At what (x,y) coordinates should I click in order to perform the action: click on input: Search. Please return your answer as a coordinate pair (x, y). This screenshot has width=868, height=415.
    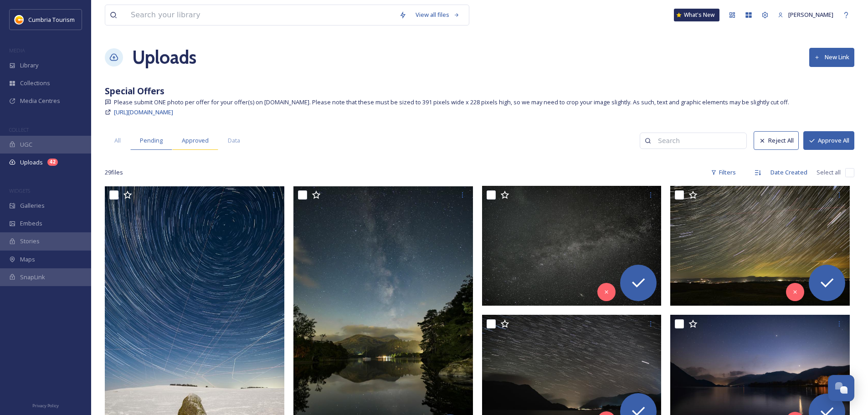
    Looking at the image, I should click on (698, 141).